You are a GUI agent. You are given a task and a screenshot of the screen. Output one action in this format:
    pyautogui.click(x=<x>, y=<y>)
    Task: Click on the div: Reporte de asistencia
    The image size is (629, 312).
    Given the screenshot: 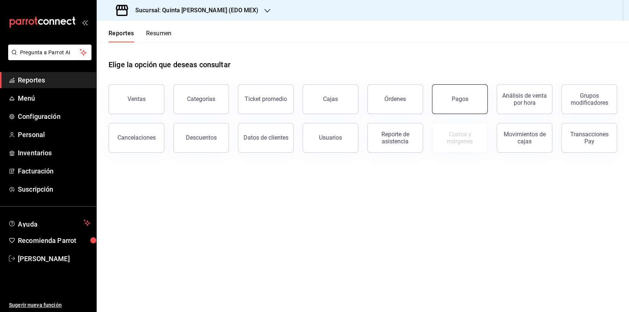 What is the action you would take?
    pyautogui.click(x=395, y=138)
    